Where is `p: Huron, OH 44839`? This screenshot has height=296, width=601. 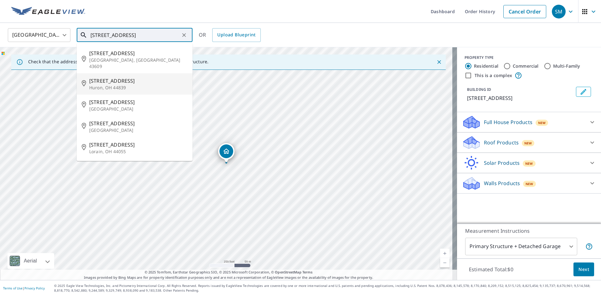 p: Huron, OH 44839 is located at coordinates (138, 88).